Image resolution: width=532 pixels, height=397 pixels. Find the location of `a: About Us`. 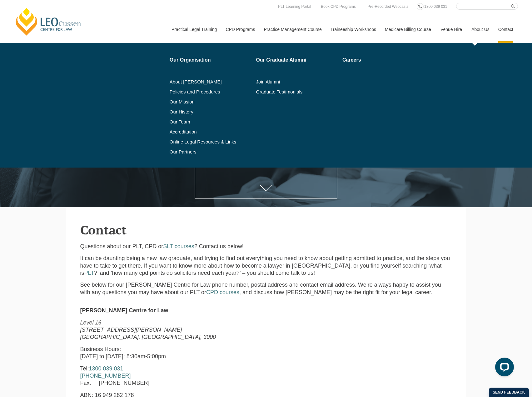

a: About Us is located at coordinates (480, 29).